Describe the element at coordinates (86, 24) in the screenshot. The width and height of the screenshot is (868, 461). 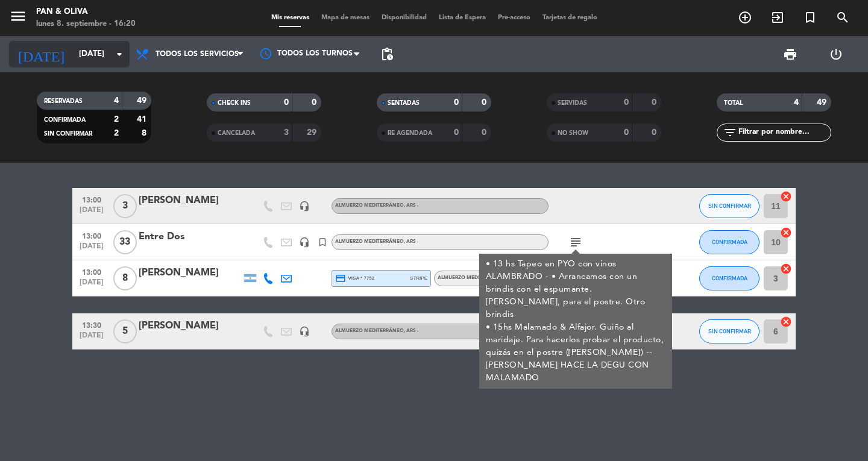
I see `div: lunes 8. septiembre - 16:20` at that location.